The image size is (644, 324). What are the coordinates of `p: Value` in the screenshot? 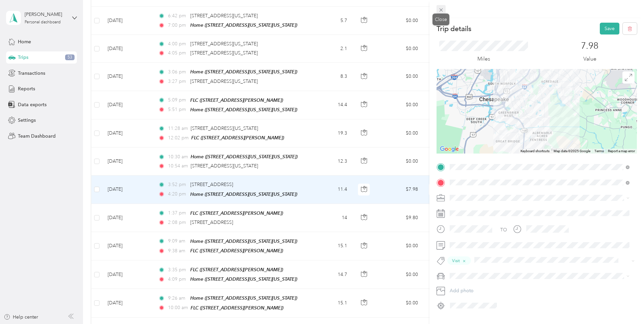 It's located at (590, 59).